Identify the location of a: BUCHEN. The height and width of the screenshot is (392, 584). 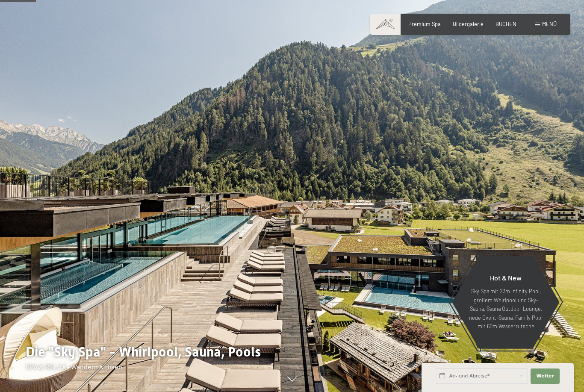
(506, 24).